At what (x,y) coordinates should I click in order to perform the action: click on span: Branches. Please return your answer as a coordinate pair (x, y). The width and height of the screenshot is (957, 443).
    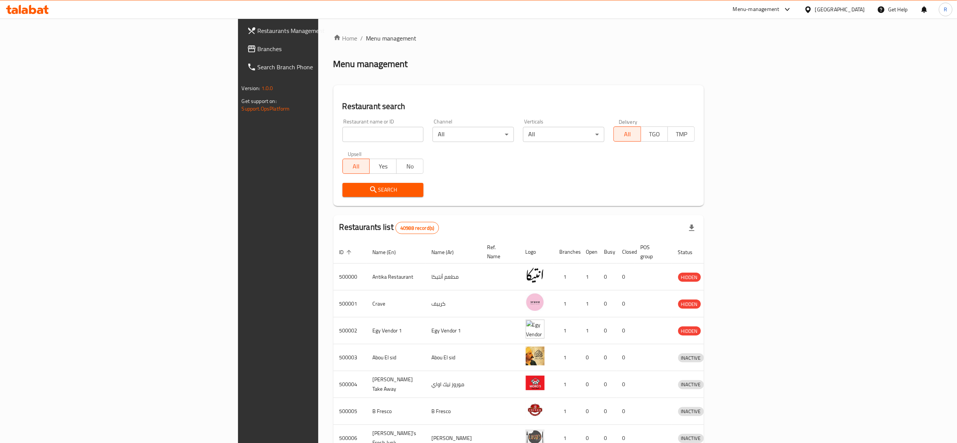
    Looking at the image, I should click on (325, 49).